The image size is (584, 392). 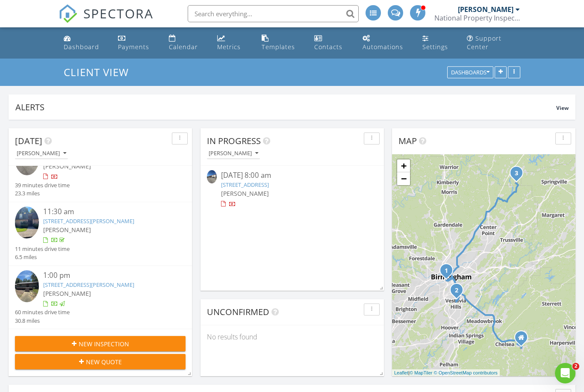 I want to click on a: Templates, so click(x=281, y=43).